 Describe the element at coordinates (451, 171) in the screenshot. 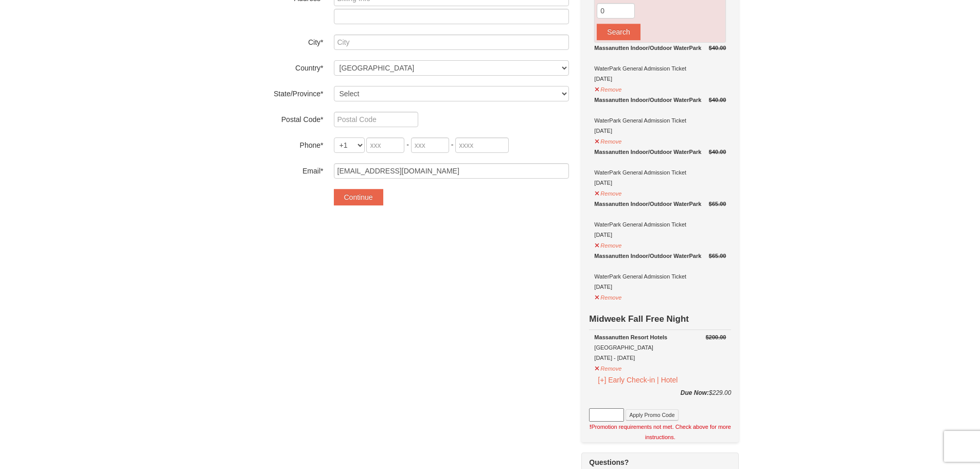

I see `input: Email` at that location.